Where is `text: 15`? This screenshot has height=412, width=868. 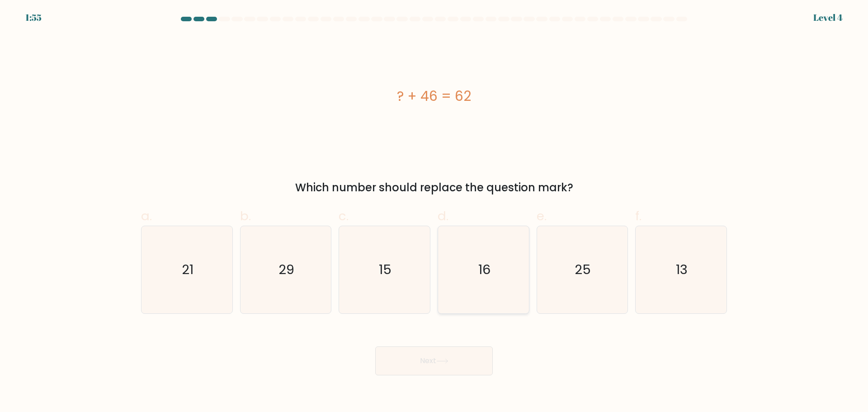
text: 15 is located at coordinates (386, 270).